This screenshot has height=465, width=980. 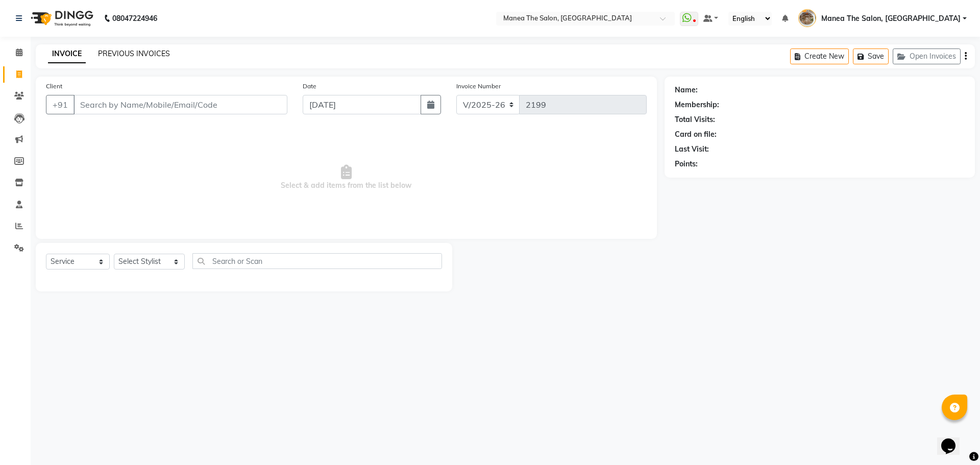 What do you see at coordinates (479, 87) in the screenshot?
I see `label: Invoice Number` at bounding box center [479, 87].